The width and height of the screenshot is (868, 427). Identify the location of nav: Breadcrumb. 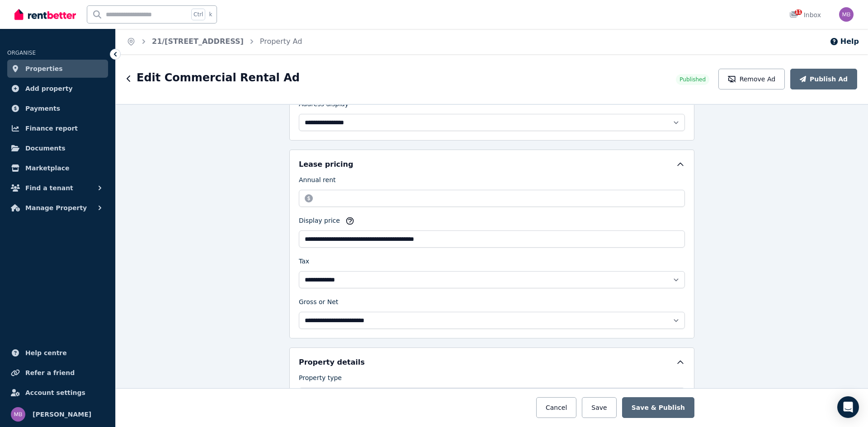
(214, 42).